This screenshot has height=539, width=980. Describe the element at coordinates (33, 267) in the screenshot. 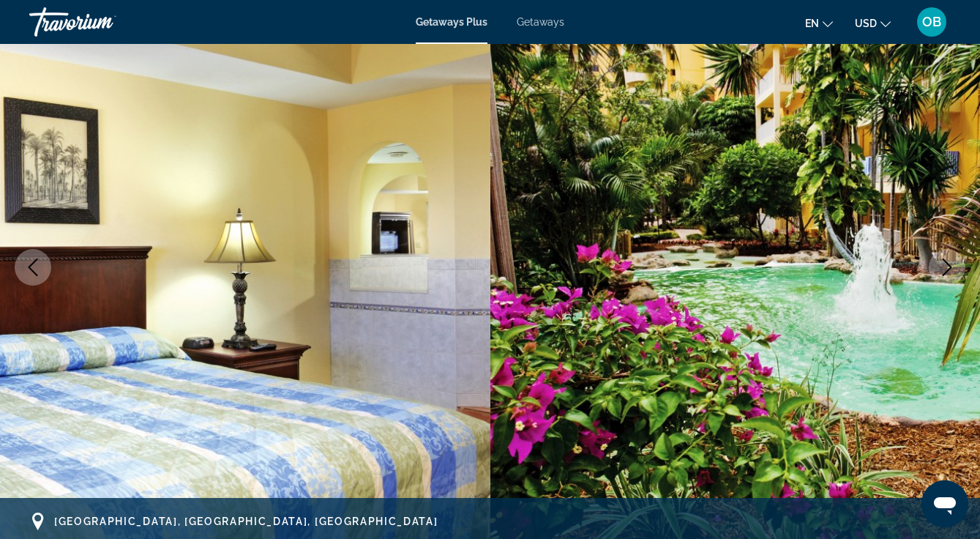

I see `button: Previous image` at that location.